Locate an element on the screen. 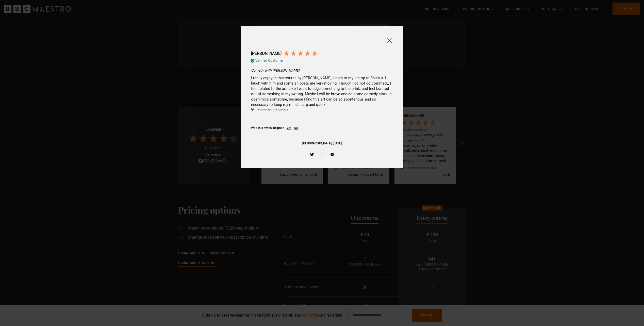 The image size is (644, 326). div: Verified Customer is located at coordinates (269, 61).